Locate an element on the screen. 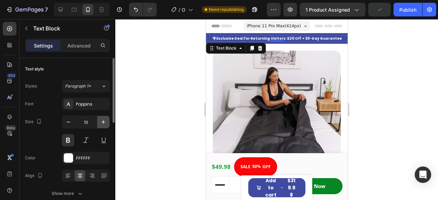  div: Show more is located at coordinates (67, 194).